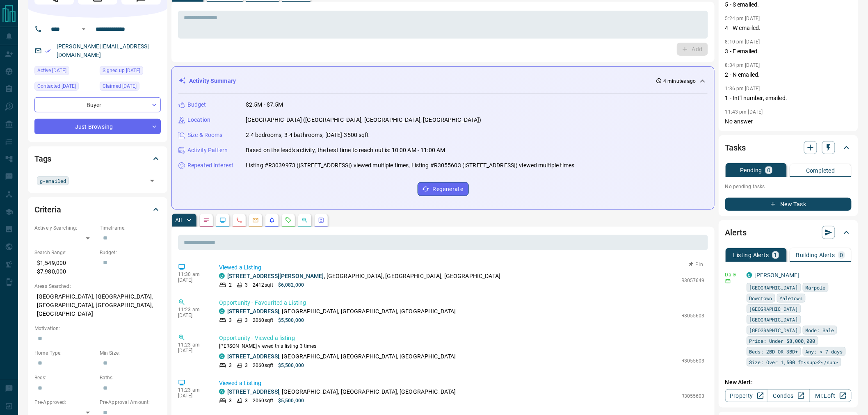 The image size is (868, 415). Describe the element at coordinates (788, 51) in the screenshot. I see `p: 3 - F emailed.` at that location.